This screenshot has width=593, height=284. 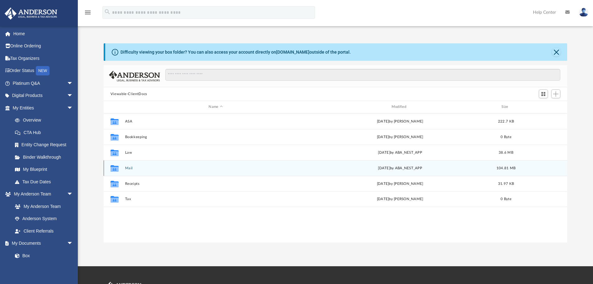 I want to click on a: My Entitiesarrow_drop_down, so click(x=43, y=108).